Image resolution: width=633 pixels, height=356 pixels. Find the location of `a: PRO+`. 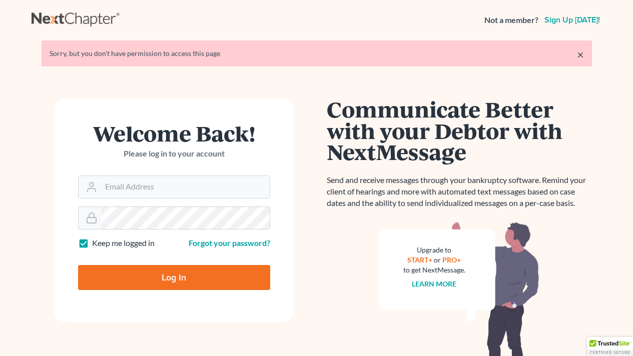

a: PRO+ is located at coordinates (451, 260).